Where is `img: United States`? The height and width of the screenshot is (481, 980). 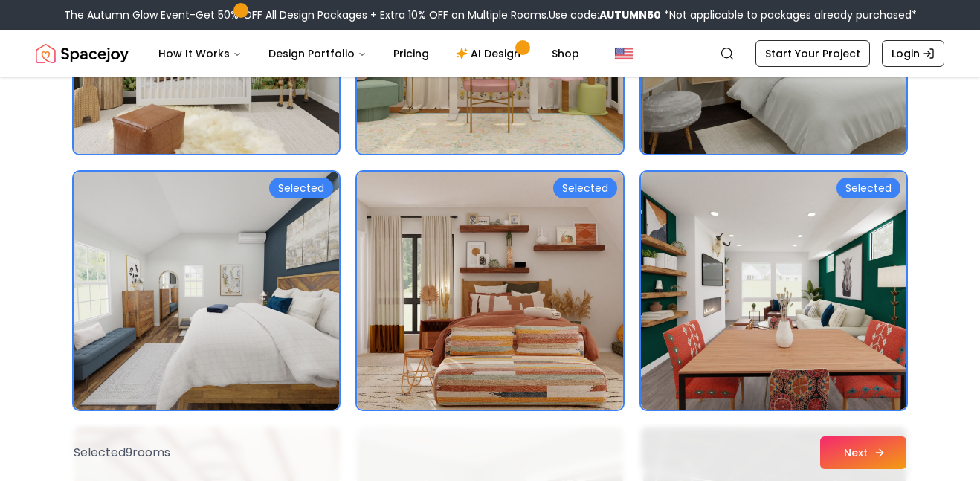
img: United States is located at coordinates (624, 54).